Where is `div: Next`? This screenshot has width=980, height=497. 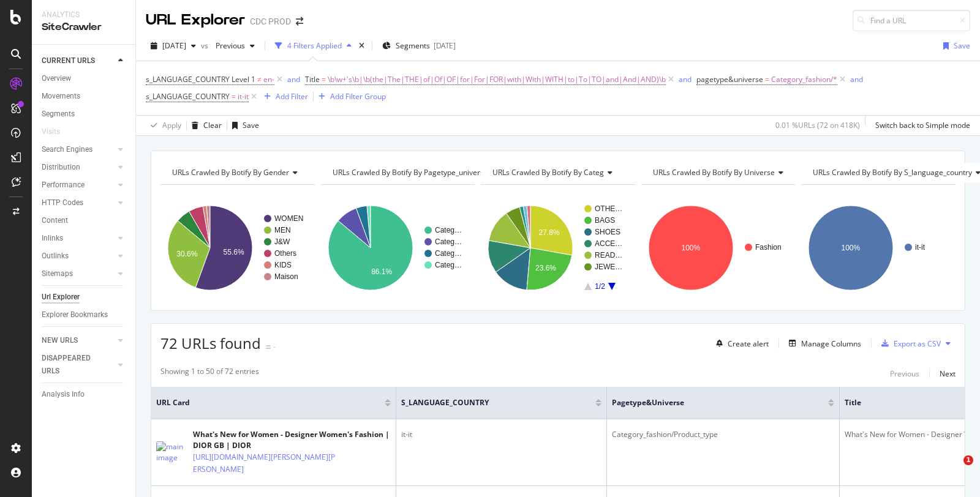 div: Next is located at coordinates (948, 374).